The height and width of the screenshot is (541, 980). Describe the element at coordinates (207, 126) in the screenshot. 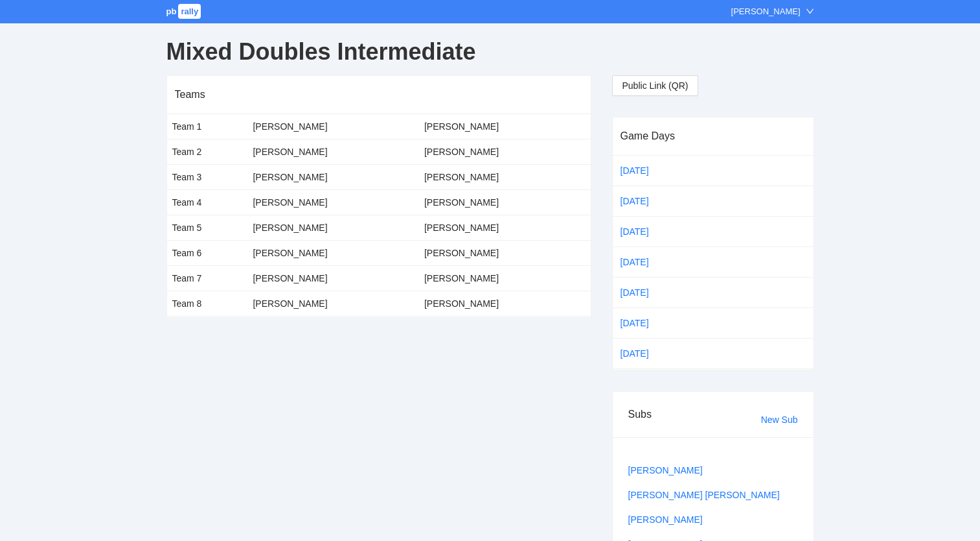

I see `td: Team 1` at that location.